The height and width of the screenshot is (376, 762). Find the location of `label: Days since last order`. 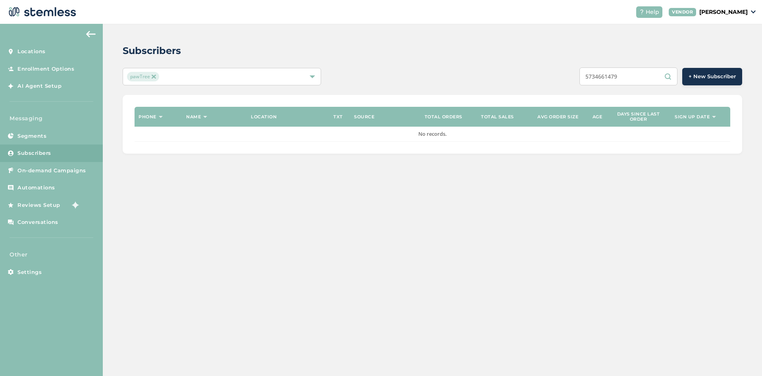

label: Days since last order is located at coordinates (638, 117).